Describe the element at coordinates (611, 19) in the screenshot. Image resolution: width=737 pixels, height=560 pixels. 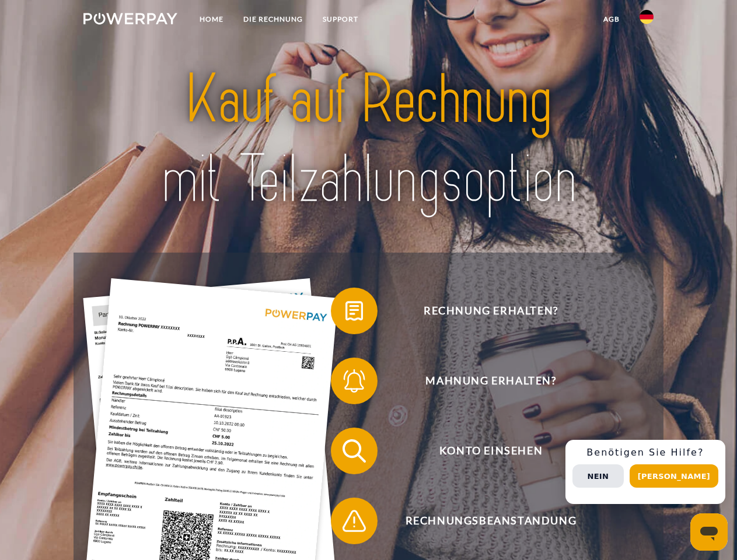
I see `a: agb` at that location.